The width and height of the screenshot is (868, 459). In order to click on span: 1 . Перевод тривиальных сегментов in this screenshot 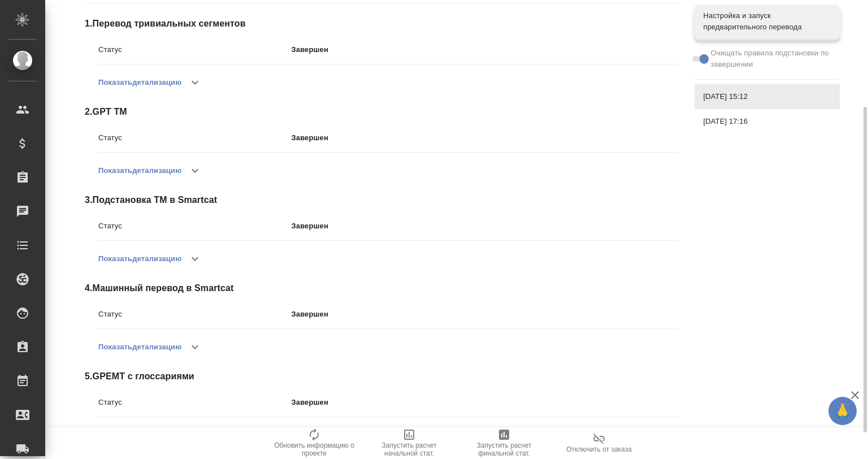, I will do `click(381, 23)`.